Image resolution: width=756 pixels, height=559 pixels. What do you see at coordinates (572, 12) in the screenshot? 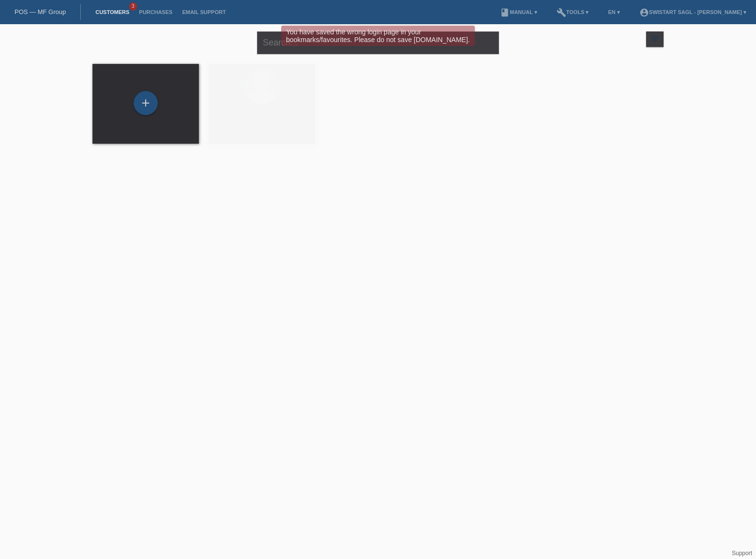
I see `a: buildTools ▾` at bounding box center [572, 12].